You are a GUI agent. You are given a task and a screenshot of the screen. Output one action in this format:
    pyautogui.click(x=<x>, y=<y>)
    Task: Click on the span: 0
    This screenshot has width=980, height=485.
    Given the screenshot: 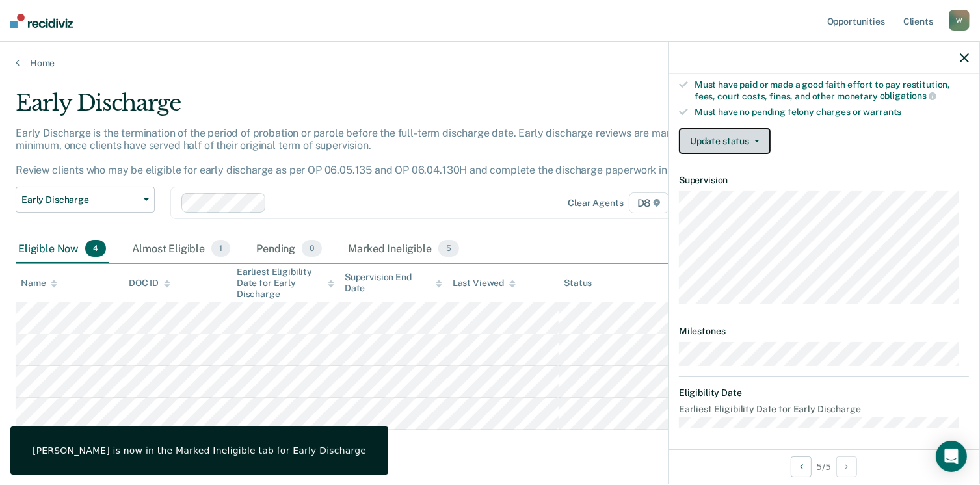 What is the action you would take?
    pyautogui.click(x=311, y=248)
    